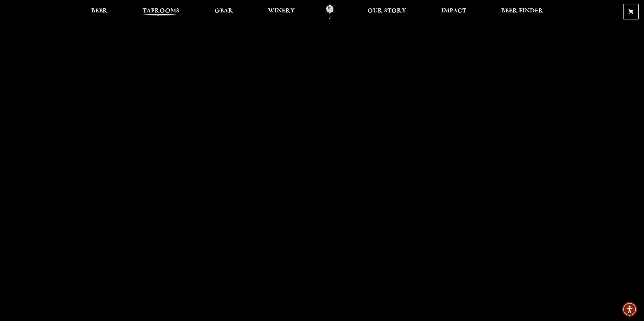  What do you see at coordinates (454, 12) in the screenshot?
I see `a: Impact` at bounding box center [454, 12].